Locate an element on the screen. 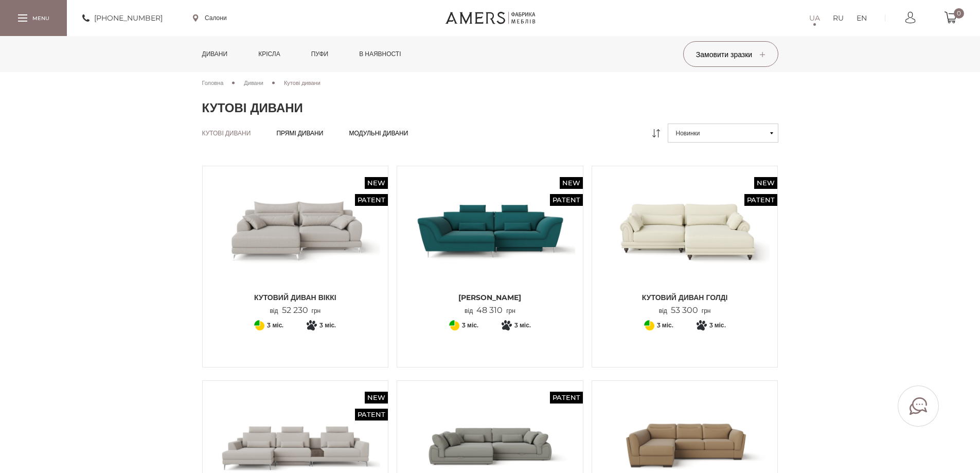 This screenshot has width=980, height=473. a: RU is located at coordinates (838, 18).